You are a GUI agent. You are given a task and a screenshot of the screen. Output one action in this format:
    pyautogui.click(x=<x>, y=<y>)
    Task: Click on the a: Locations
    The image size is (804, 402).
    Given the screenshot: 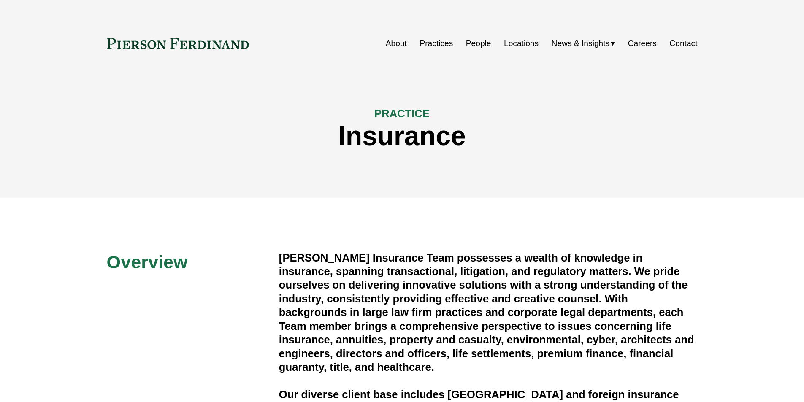 What is the action you would take?
    pyautogui.click(x=521, y=43)
    